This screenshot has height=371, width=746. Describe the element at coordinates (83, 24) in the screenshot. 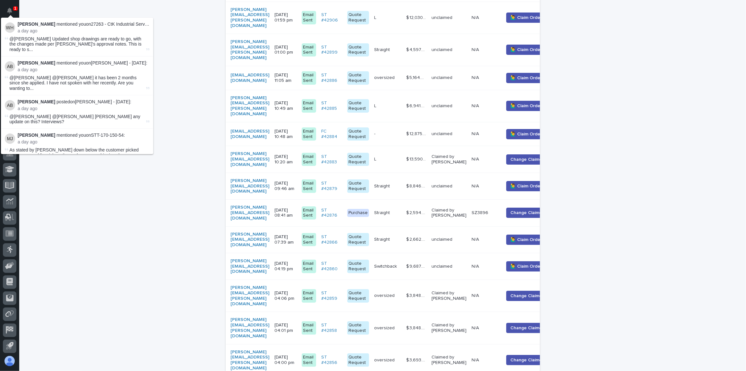

I see `p: mentioned you on 27263 - CtK Industrial Service Company LLC - Bridge beam only, galvanized :` at that location.